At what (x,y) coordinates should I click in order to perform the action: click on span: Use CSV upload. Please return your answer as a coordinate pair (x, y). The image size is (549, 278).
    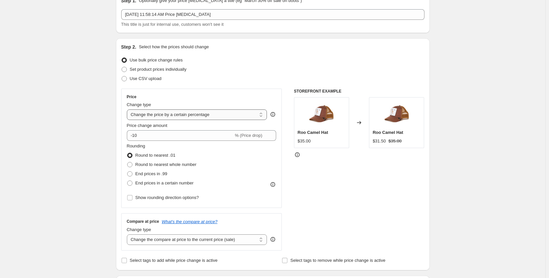
    Looking at the image, I should click on (146, 78).